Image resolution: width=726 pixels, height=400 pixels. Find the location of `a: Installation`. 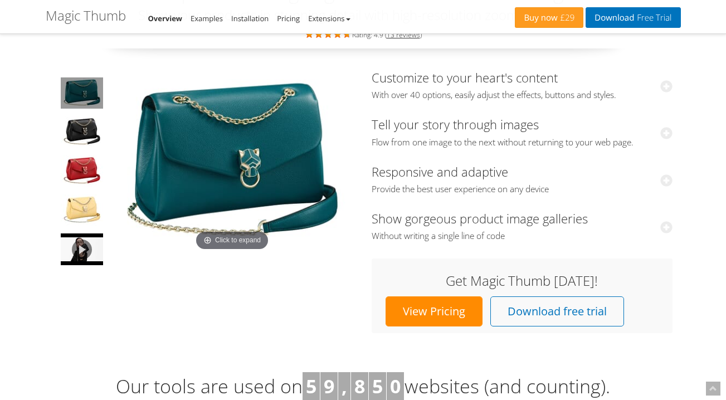

a: Installation is located at coordinates (250, 18).